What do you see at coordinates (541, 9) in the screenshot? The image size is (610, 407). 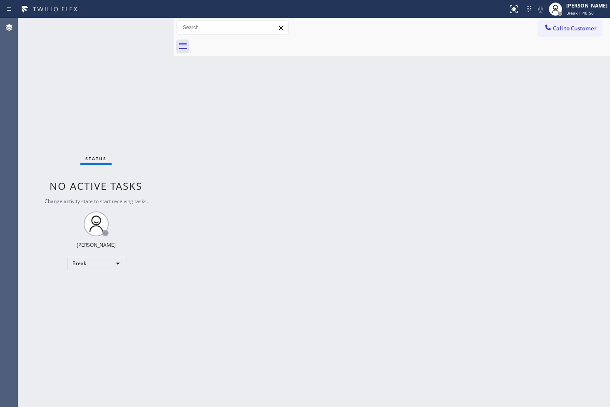 I see `button: Mute` at bounding box center [541, 9].